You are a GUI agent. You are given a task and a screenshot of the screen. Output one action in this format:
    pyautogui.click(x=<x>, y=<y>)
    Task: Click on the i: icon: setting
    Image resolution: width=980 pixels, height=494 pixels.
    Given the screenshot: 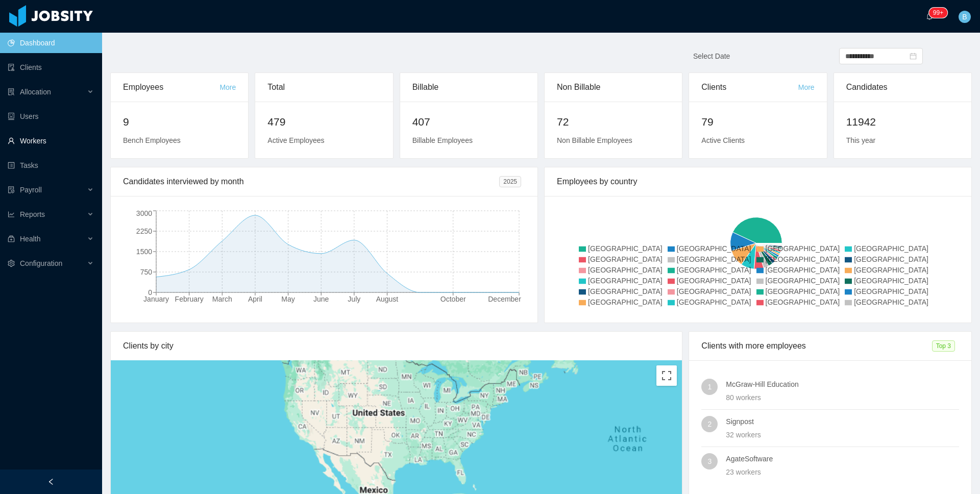 What is the action you would take?
    pyautogui.click(x=11, y=263)
    